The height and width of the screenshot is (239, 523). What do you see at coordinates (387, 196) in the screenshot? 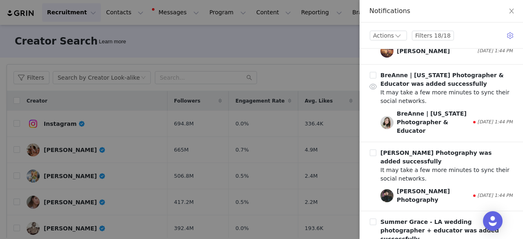
I see `img: 85853841-dfd2-40e2-a62b-c7af335a1d96.jpg` at bounding box center [387, 196].